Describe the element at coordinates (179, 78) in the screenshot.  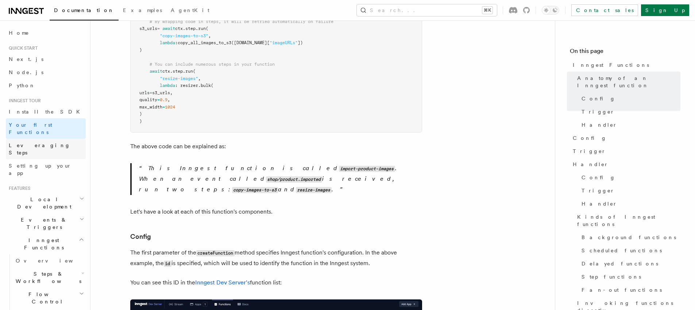
I see `span: "resize-images"` at that location.